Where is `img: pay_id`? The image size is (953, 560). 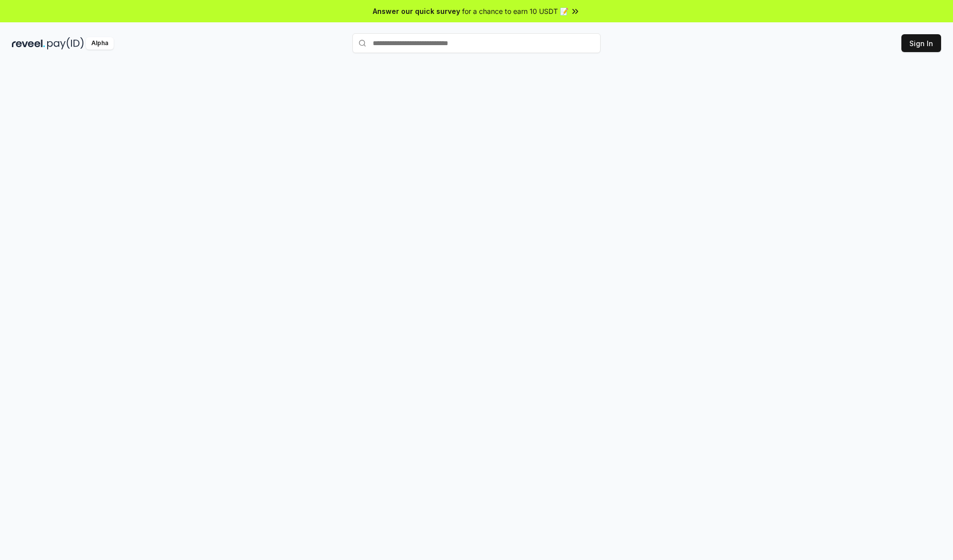
img: pay_id is located at coordinates (65, 43).